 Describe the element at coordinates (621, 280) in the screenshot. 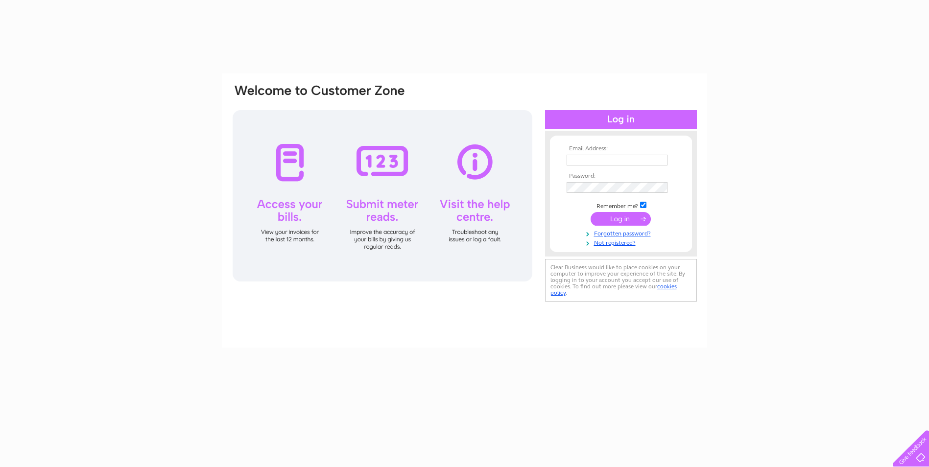

I see `div: Clear Business would like to place cookies on your computer to improve your experience of the sit...` at that location.